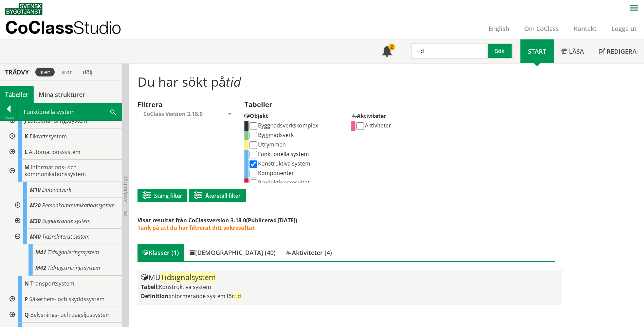 The height and width of the screenshot is (327, 644). Describe the element at coordinates (192, 220) in the screenshot. I see `span: Visar resultat från CoClassversion 3.18.0` at that location.